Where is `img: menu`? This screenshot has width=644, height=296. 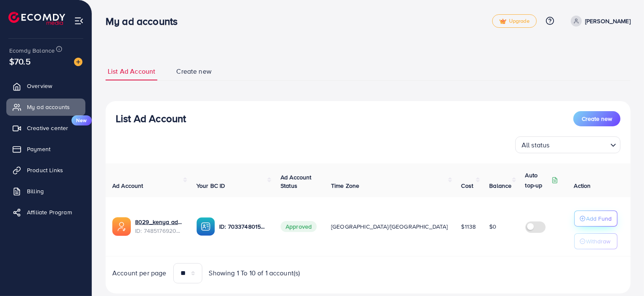
img: menu is located at coordinates (79, 20).